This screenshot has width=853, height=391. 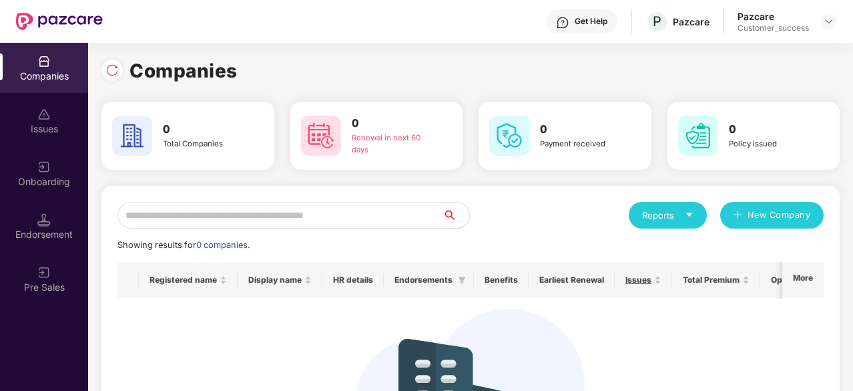 I want to click on span: Ops Manager, so click(x=798, y=280).